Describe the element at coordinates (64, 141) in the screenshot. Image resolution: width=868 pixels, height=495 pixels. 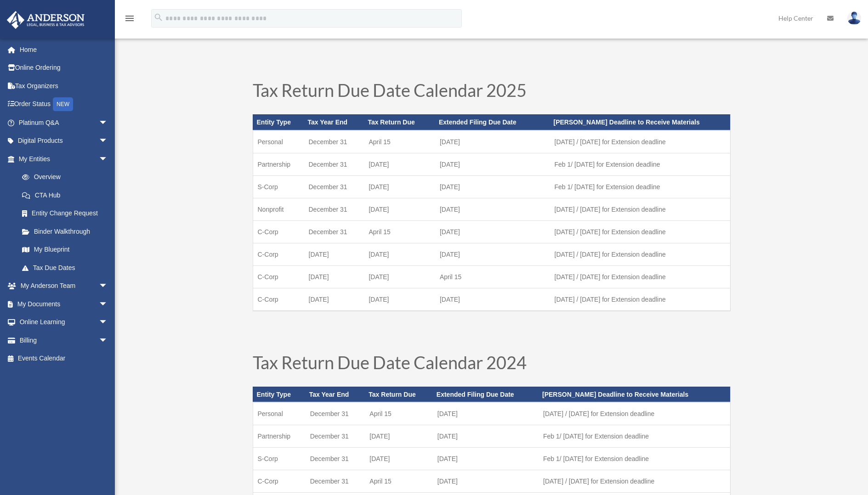
I see `a: Digital Productsarrow_drop_down` at that location.